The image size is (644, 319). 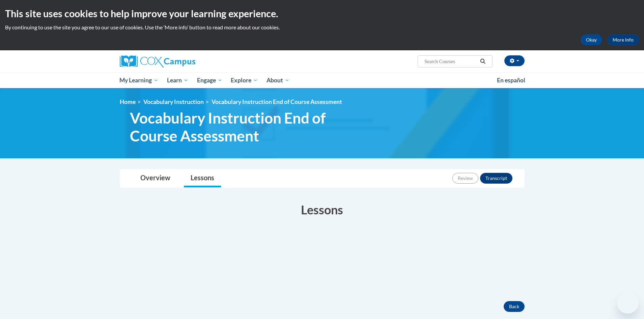 What do you see at coordinates (158, 62) in the screenshot?
I see `img: Cox Campus` at bounding box center [158, 62].